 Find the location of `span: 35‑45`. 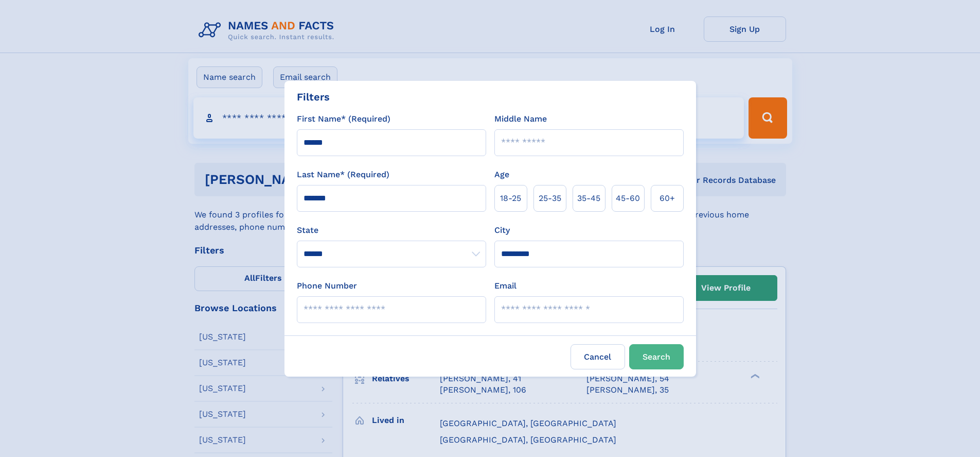

span: 35‑45 is located at coordinates (588, 198).